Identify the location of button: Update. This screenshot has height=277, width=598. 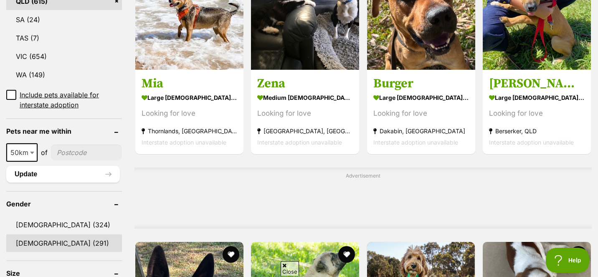
(63, 174).